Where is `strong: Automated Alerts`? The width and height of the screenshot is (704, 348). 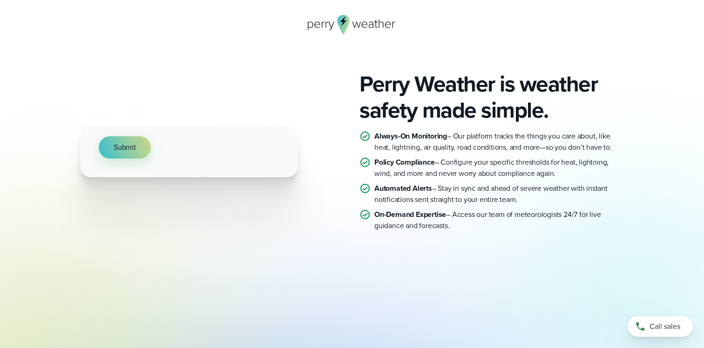
strong: Automated Alerts is located at coordinates (403, 188).